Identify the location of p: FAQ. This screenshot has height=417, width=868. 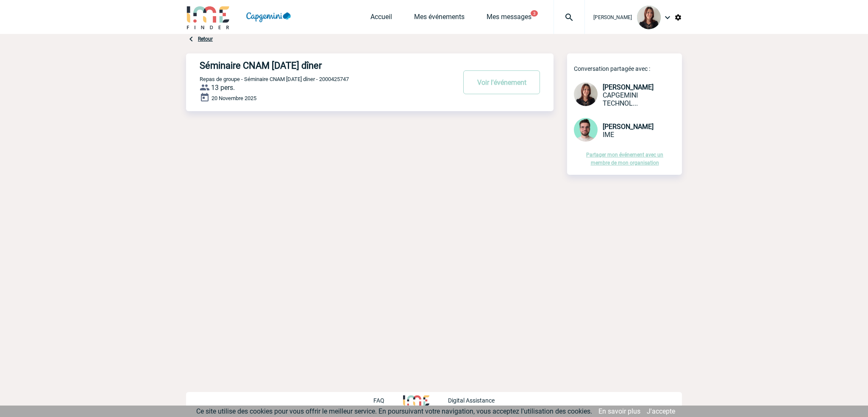
(379, 400).